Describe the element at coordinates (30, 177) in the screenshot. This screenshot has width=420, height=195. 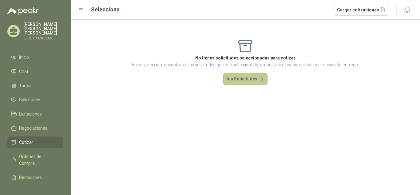
I see `span: Remisiones` at that location.